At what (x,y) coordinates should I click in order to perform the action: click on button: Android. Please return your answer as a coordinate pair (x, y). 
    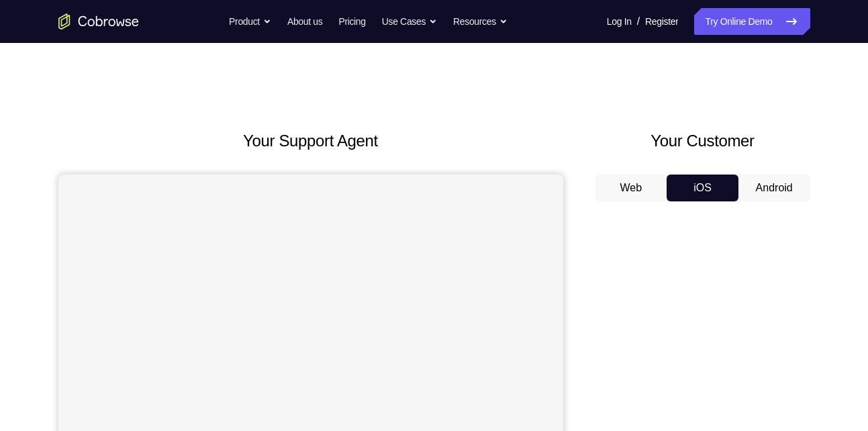
    Looking at the image, I should click on (775, 188).